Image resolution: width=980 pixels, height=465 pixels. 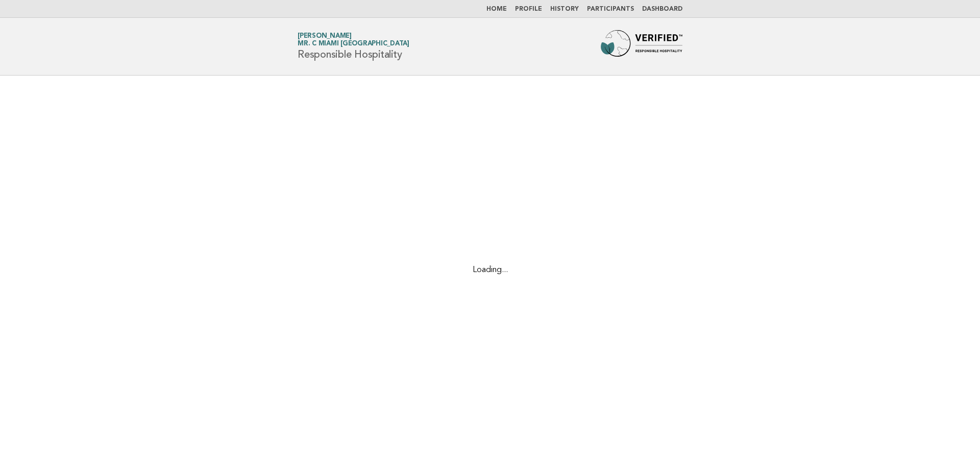 I want to click on h1: Responsible Hospitality, so click(x=353, y=46).